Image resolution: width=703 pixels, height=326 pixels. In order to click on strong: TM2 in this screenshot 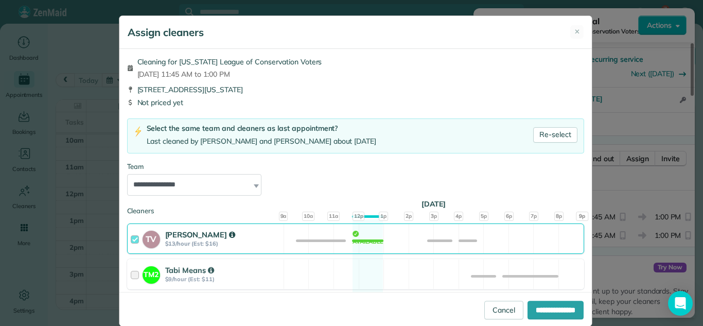, I will do `click(151, 273)`.